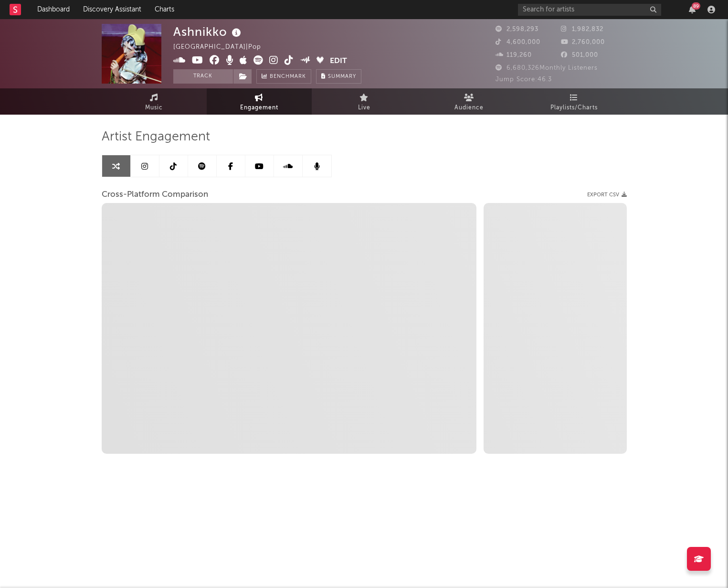 Image resolution: width=728 pixels, height=588 pixels. I want to click on button: Edit, so click(338, 61).